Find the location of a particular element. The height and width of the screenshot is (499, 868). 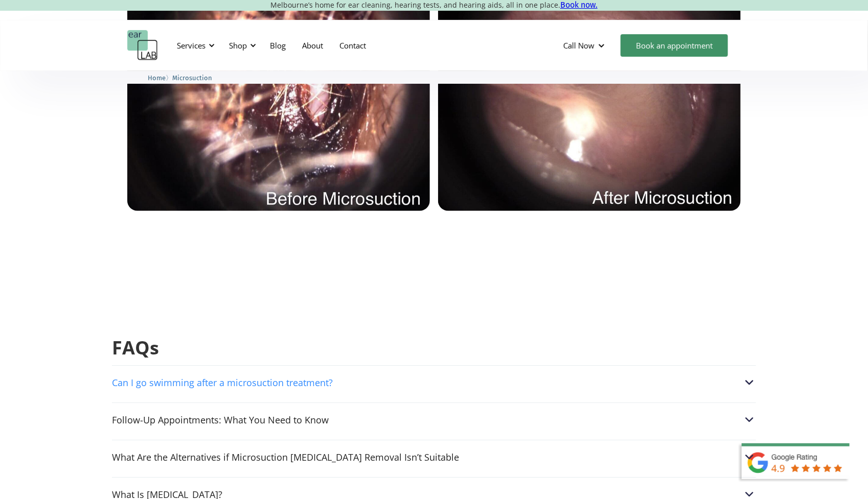

img: Follow-Up Appointments: What You Need to Know is located at coordinates (750, 421).